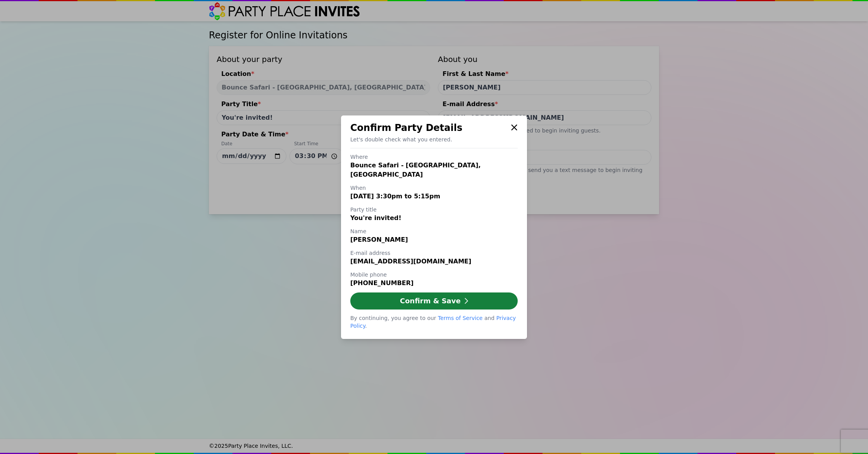 This screenshot has width=868, height=454. I want to click on h3: Party title, so click(434, 210).